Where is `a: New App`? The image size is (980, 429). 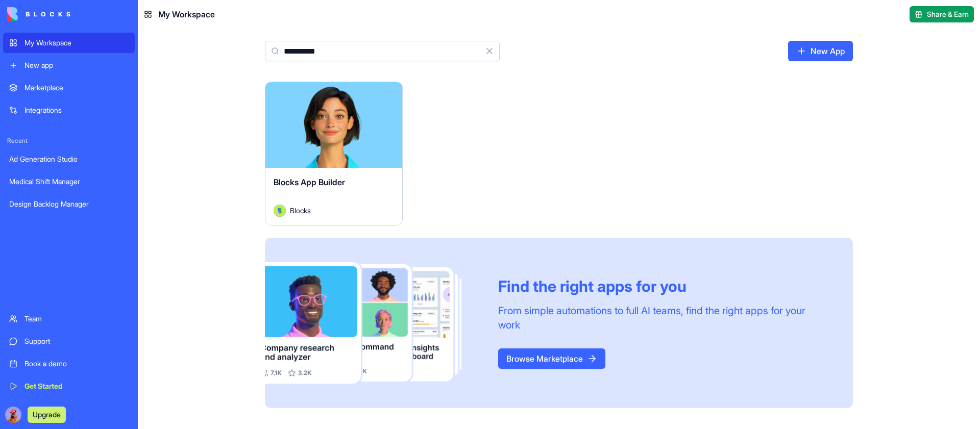 a: New App is located at coordinates (820, 51).